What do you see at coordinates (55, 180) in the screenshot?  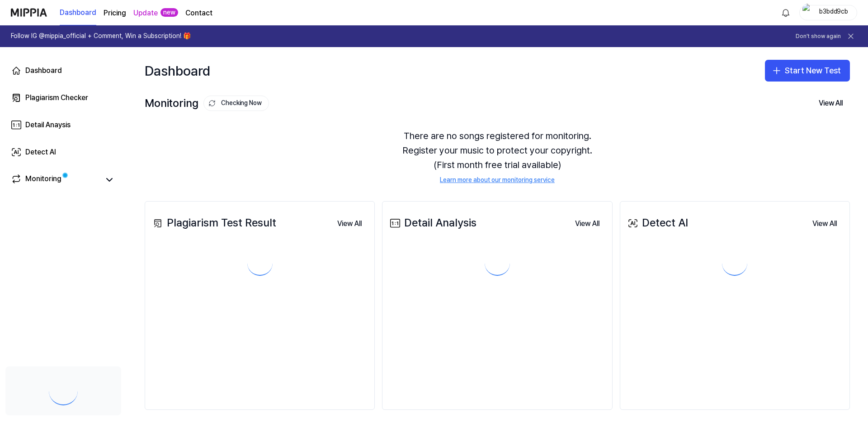 I see `a: Monitoring` at bounding box center [55, 180].